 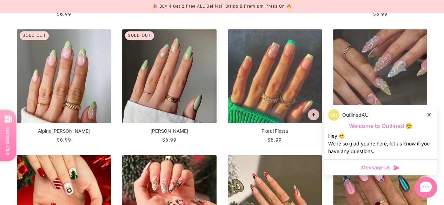 I want to click on a: Kelly Green, so click(x=169, y=86).